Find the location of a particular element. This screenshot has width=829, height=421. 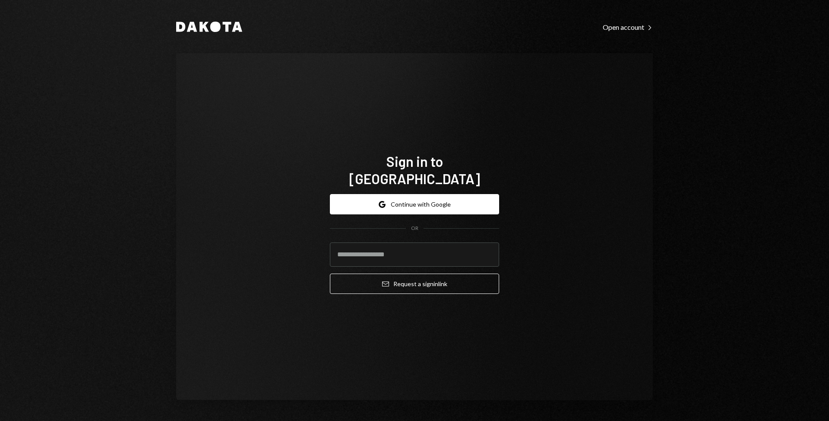

div: Open account is located at coordinates (628, 27).